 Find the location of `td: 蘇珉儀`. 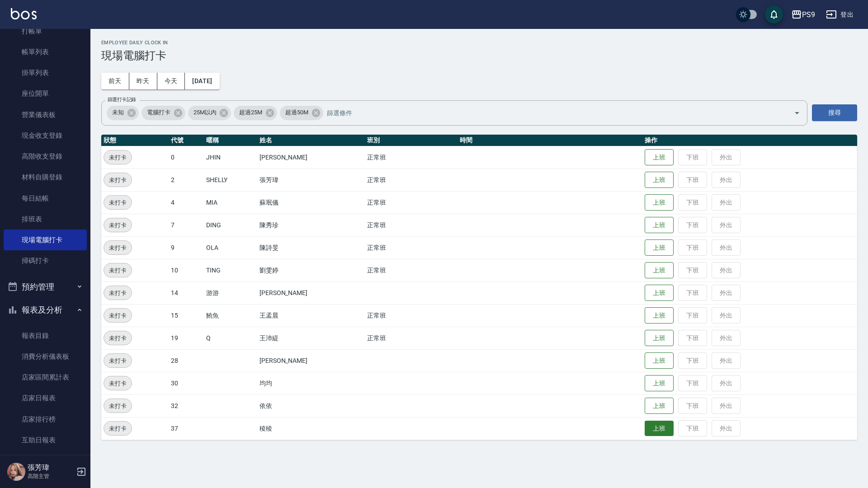

td: 蘇珉儀 is located at coordinates (311, 203).